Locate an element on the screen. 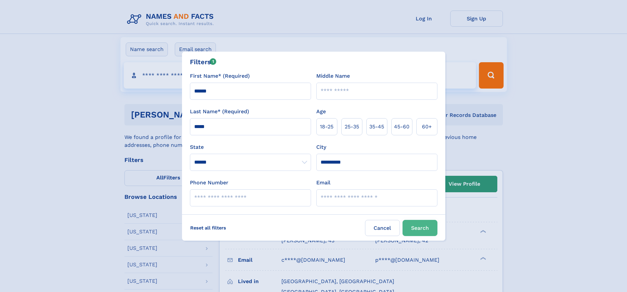 The width and height of the screenshot is (627, 292). button: Search is located at coordinates (420, 228).